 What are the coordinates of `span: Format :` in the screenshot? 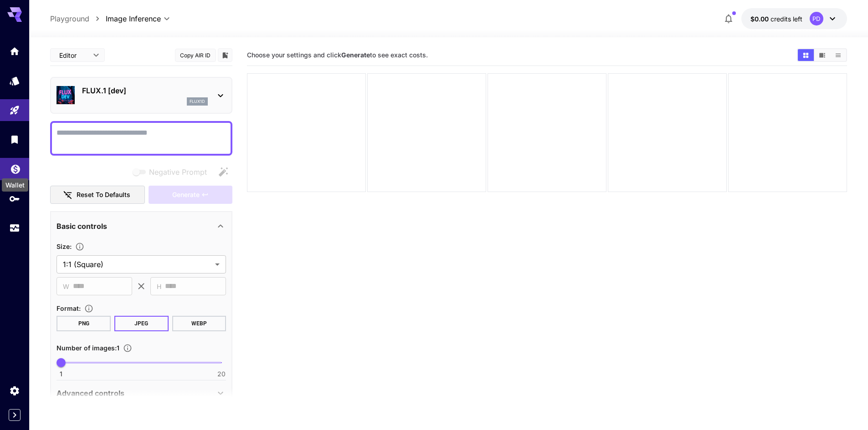 It's located at (68, 309).